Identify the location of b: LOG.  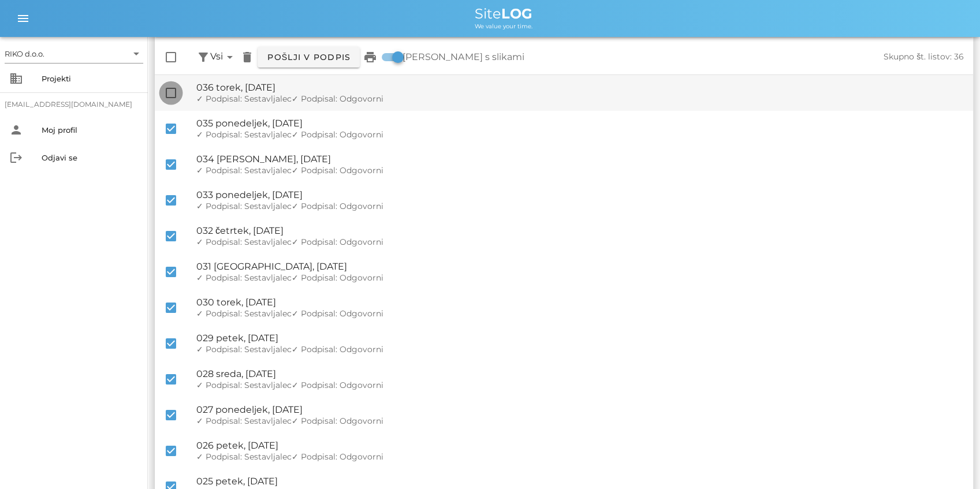
(517, 14).